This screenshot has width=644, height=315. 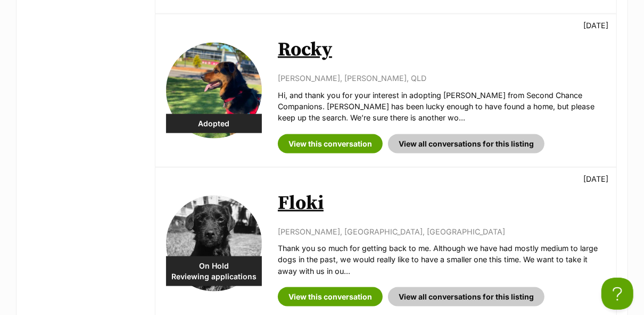 What do you see at coordinates (214, 271) in the screenshot?
I see `div: On Hold` at bounding box center [214, 271].